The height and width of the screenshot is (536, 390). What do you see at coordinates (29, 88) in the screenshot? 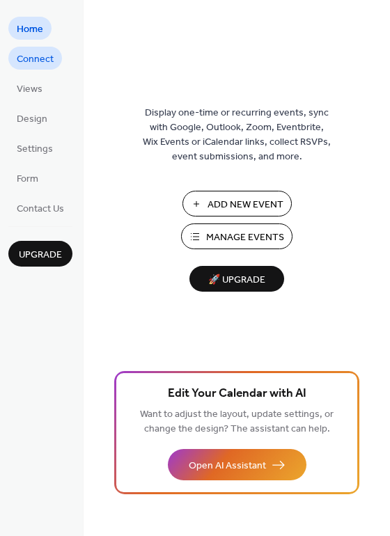
I see `a: Views` at bounding box center [29, 88].